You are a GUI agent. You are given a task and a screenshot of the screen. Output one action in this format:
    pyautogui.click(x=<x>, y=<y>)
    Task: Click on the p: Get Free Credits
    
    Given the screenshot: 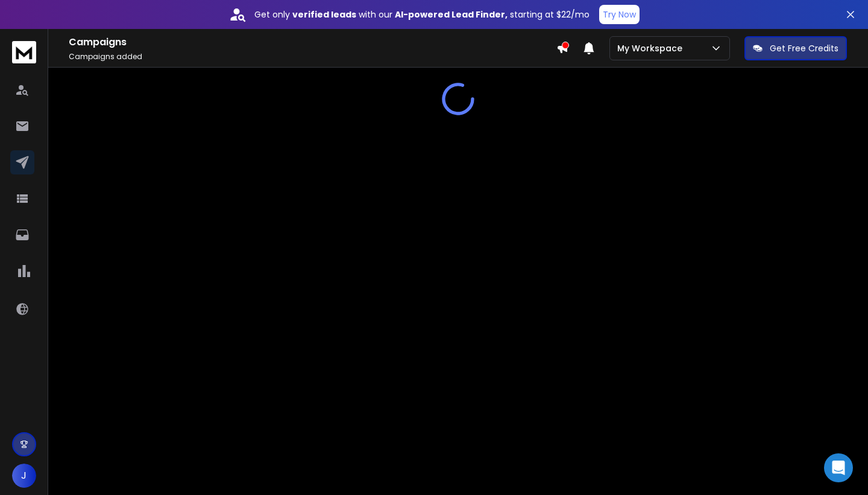 What is the action you would take?
    pyautogui.click(x=805, y=48)
    